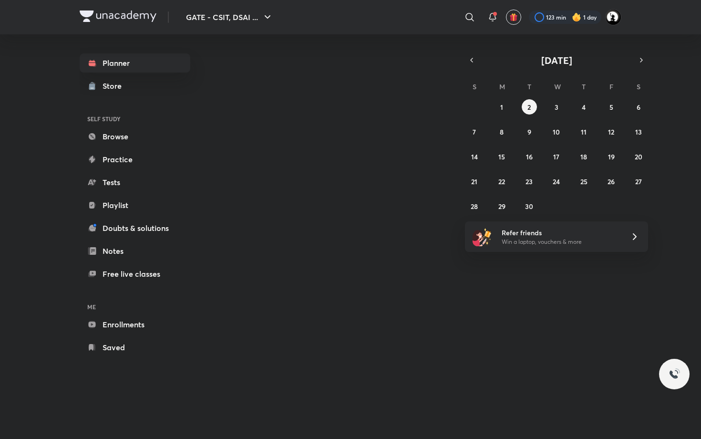  Describe the element at coordinates (135, 159) in the screenshot. I see `a: Practice` at that location.